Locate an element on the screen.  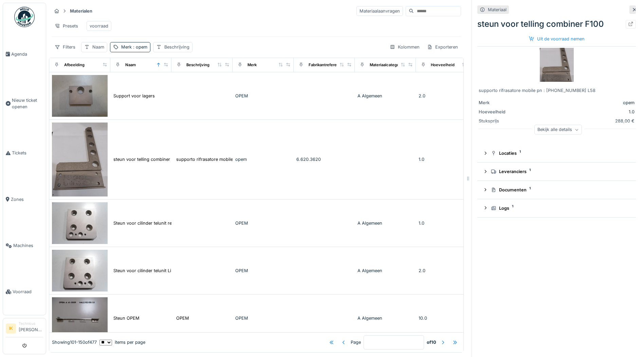
a: Zones is located at coordinates (24, 199).